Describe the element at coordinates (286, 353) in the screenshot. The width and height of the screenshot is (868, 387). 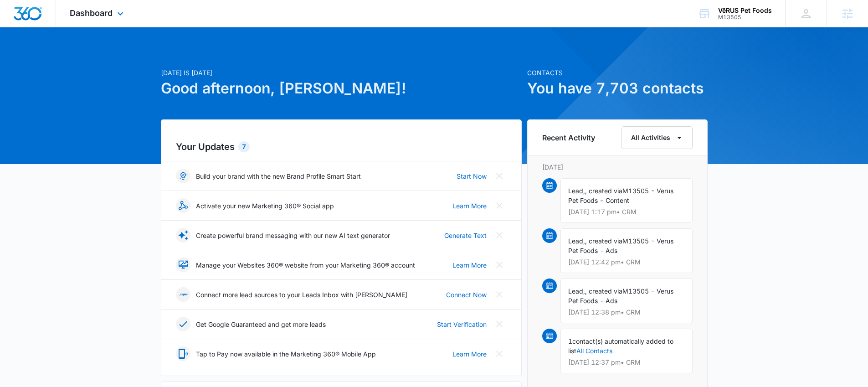
I see `p: Tap to Pay now available in the Marketing 360® Mobile App` at that location.